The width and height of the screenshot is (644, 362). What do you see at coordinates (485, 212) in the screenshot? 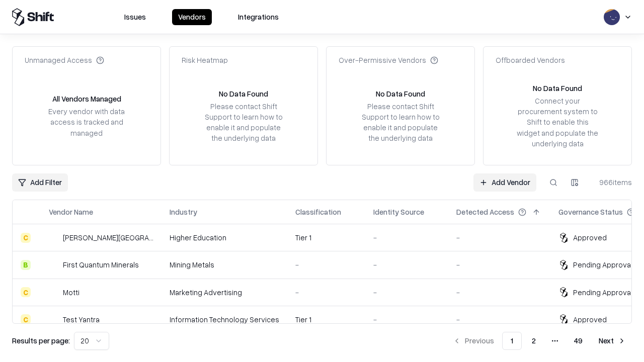
I see `div: Detected Access` at bounding box center [485, 212].